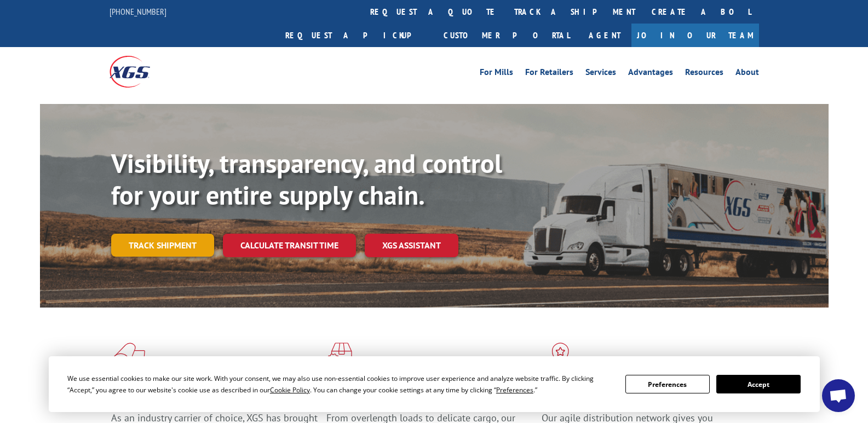 The image size is (868, 423). I want to click on a: Agent, so click(604, 35).